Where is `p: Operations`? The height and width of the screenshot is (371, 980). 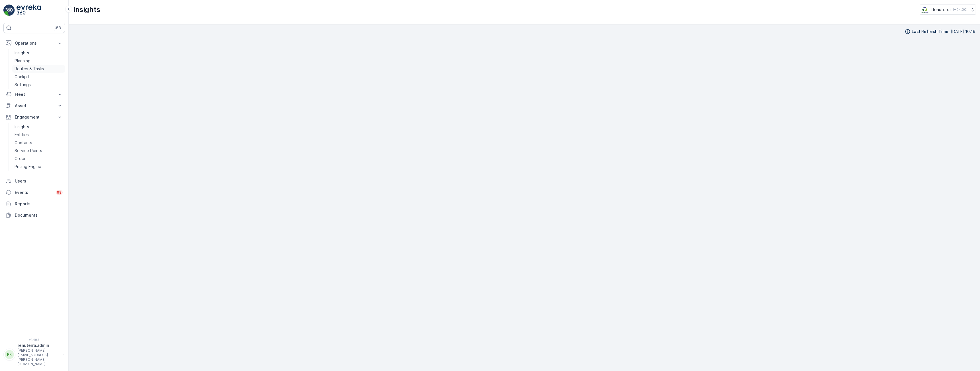
p: Operations is located at coordinates (34, 43).